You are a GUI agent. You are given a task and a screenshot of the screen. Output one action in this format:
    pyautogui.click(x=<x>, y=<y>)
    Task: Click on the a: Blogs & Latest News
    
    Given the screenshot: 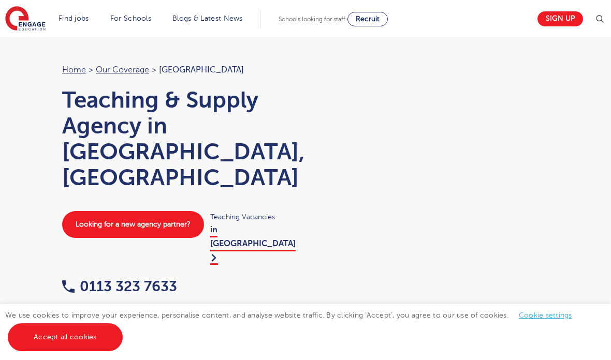 What is the action you would take?
    pyautogui.click(x=208, y=18)
    